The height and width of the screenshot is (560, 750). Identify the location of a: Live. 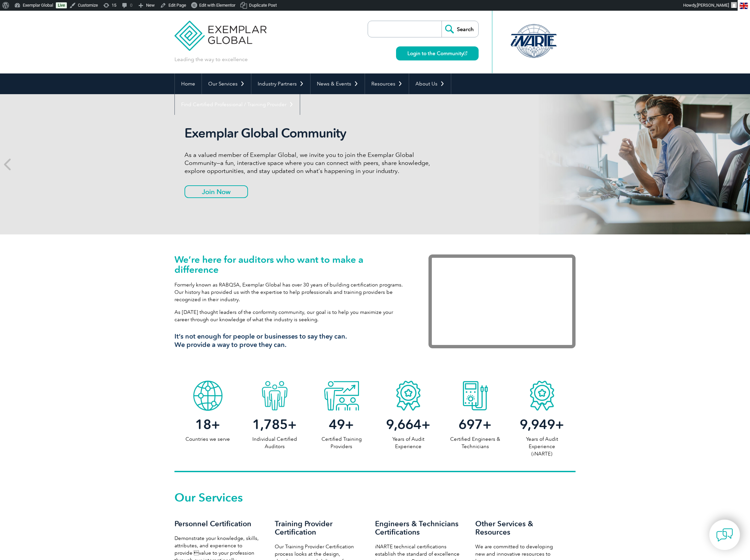
(61, 5).